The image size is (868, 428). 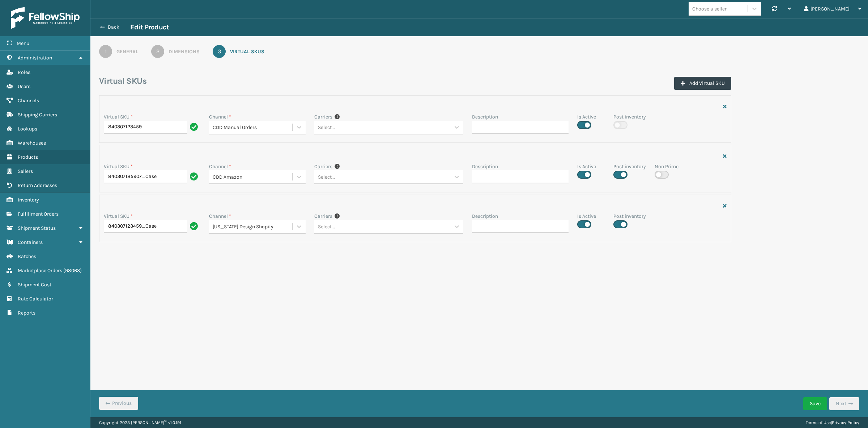 What do you see at coordinates (25, 171) in the screenshot?
I see `span: Sellers` at bounding box center [25, 171].